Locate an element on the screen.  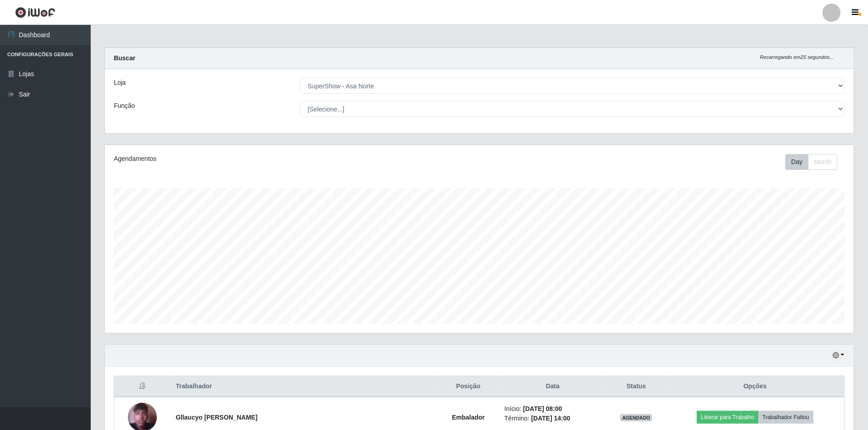
strong: Buscar is located at coordinates (124, 58).